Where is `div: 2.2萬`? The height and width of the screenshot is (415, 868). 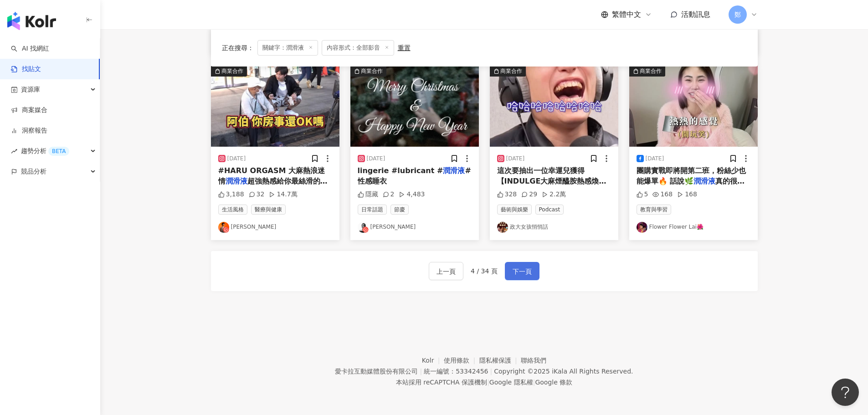 div: 2.2萬 is located at coordinates (553, 194).